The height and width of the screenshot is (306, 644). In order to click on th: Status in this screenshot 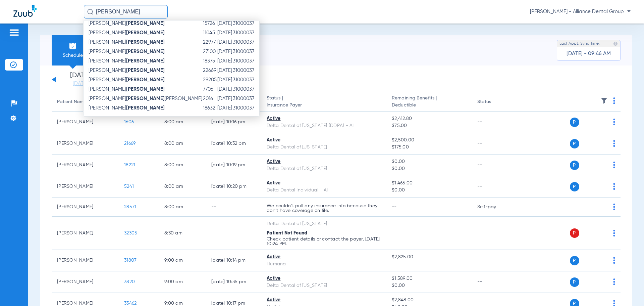, I will do `click(494, 102)`.